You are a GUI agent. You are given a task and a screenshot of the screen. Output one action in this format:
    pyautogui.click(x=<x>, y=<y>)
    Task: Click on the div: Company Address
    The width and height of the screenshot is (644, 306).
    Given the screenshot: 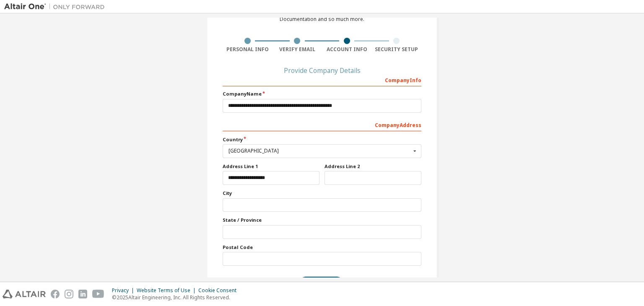 What is the action you would take?
    pyautogui.click(x=322, y=124)
    